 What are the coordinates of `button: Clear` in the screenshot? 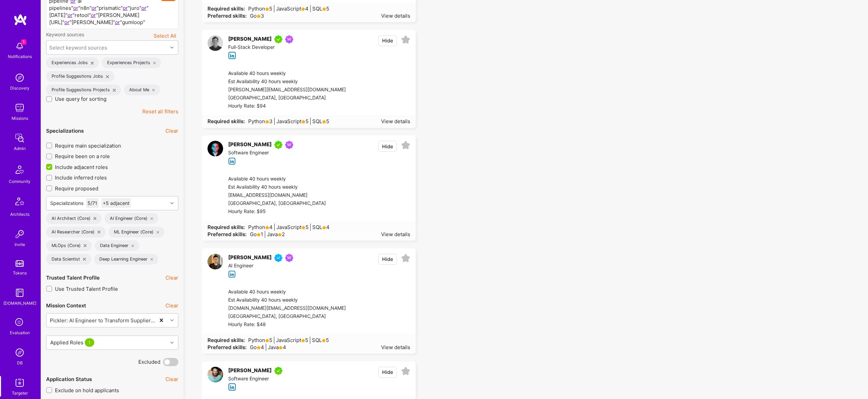 It's located at (172, 379).